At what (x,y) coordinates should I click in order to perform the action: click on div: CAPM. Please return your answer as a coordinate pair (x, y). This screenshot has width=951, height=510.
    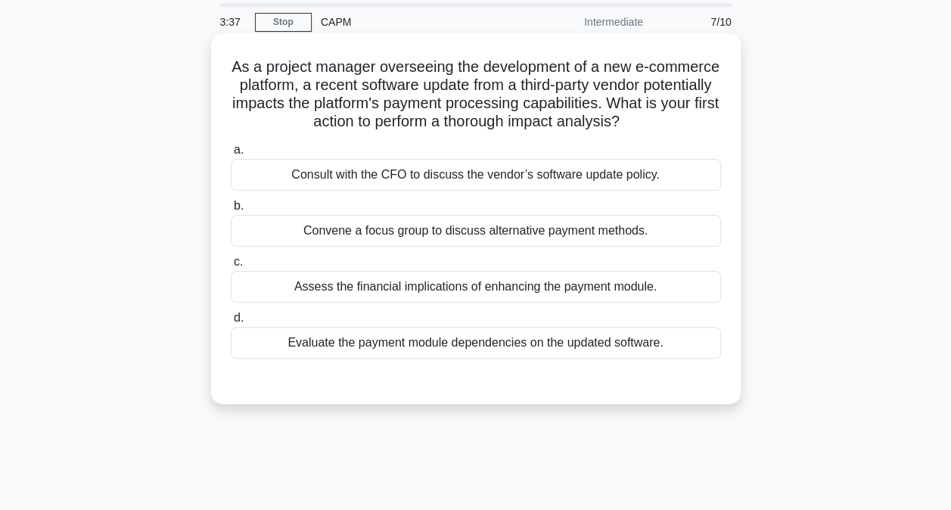
    Looking at the image, I should click on (415, 22).